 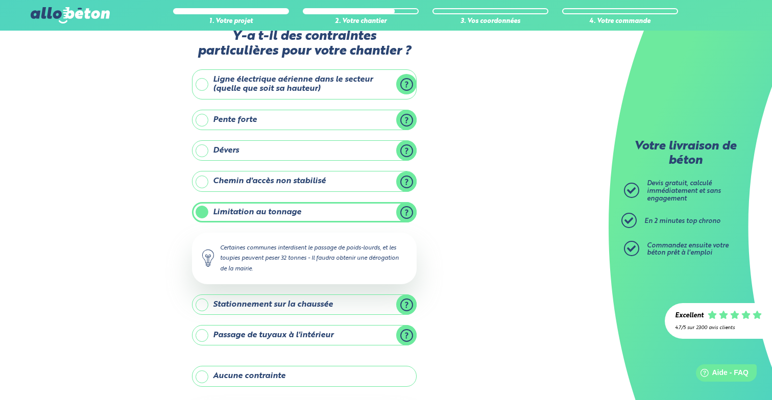 What do you see at coordinates (685, 154) in the screenshot?
I see `p: Votre livraison de béton` at bounding box center [685, 154].